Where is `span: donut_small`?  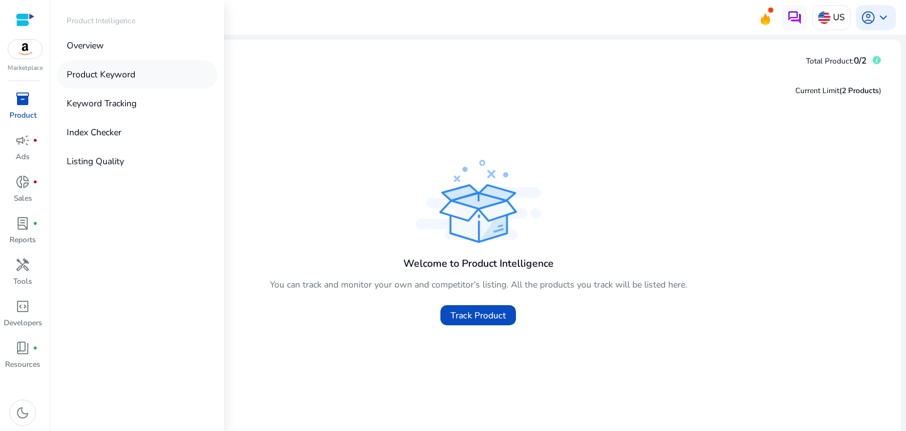
span: donut_small is located at coordinates (23, 182).